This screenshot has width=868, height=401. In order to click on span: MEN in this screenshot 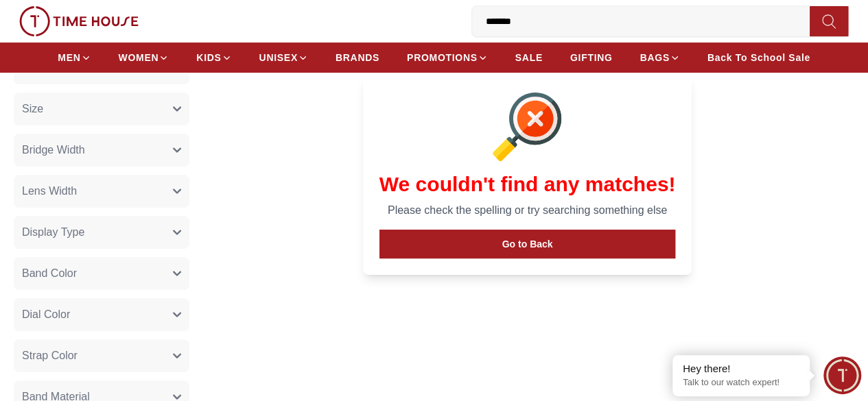, I will do `click(68, 58)`.